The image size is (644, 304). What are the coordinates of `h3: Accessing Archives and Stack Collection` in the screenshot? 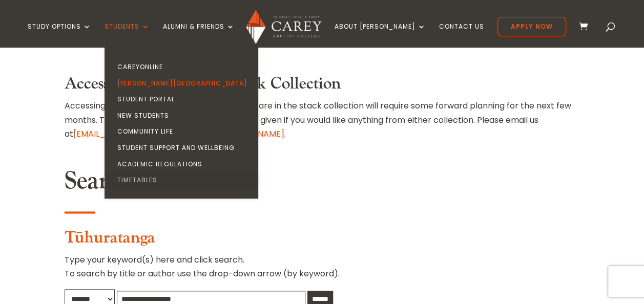 It's located at (322, 87).